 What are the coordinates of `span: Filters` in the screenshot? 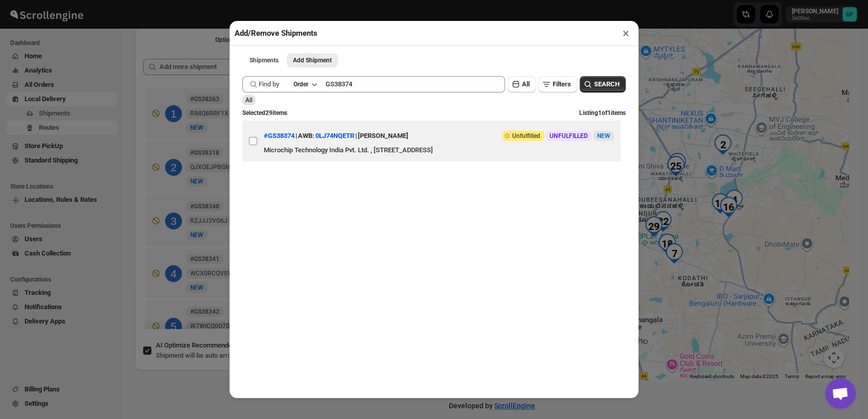 It's located at (562, 84).